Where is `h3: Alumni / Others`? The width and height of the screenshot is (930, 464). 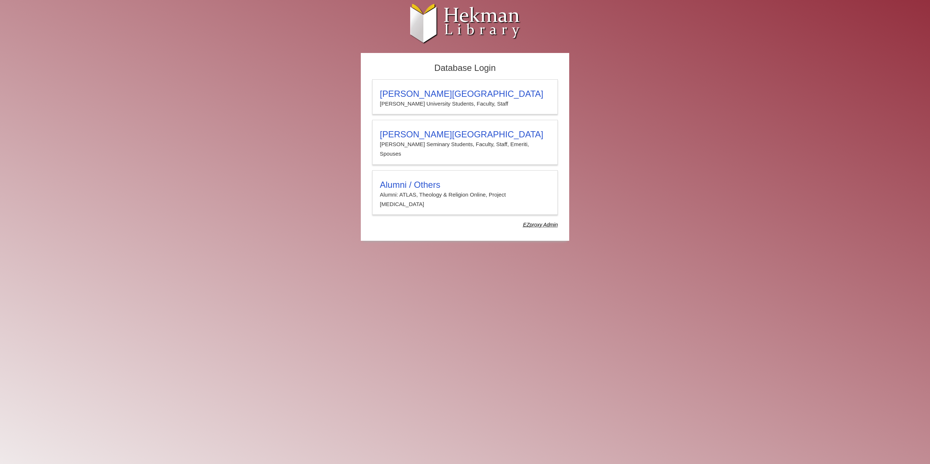 h3: Alumni / Others is located at coordinates (465, 185).